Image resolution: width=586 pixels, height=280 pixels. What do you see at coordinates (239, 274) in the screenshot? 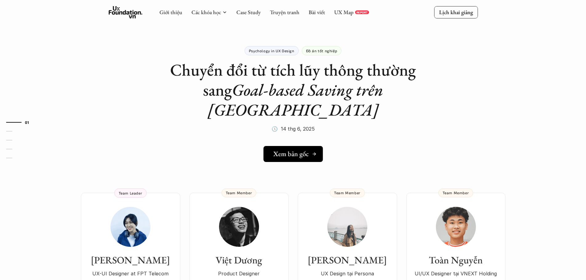
I see `p: Product Designer` at bounding box center [239, 274].